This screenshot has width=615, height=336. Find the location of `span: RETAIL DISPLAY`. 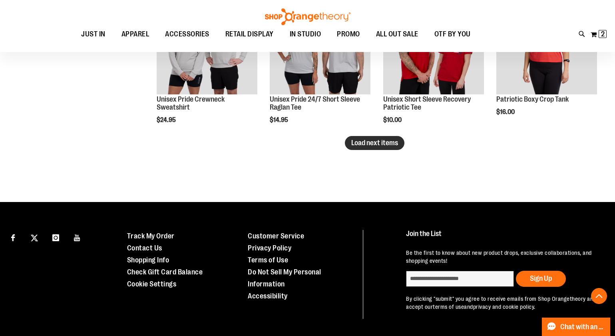

span: RETAIL DISPLAY is located at coordinates (249, 34).